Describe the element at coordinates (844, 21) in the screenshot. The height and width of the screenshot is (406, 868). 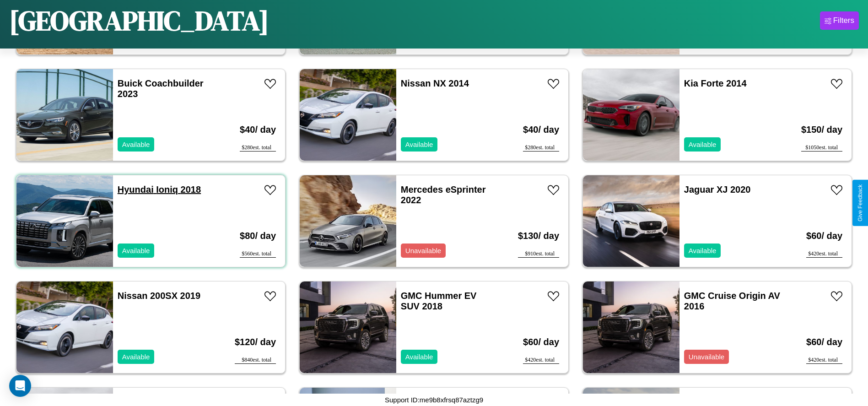
I see `div: Filters` at that location.